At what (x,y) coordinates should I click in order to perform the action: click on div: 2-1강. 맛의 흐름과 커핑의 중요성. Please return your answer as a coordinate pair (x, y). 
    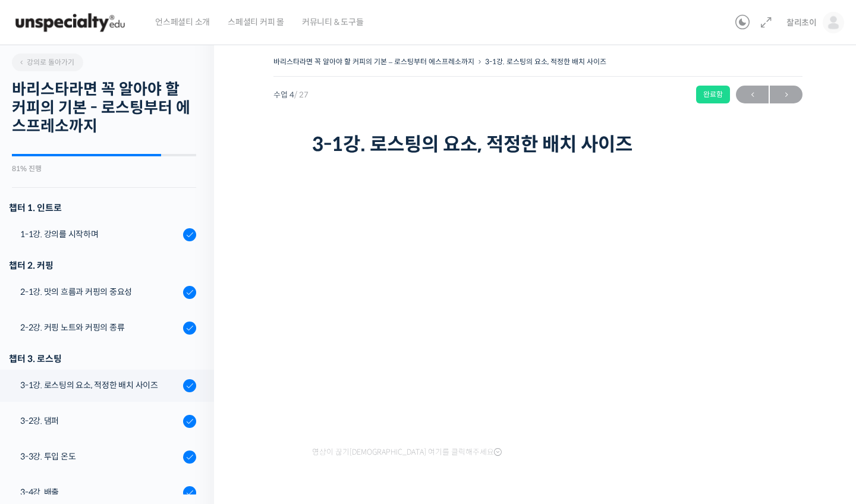
    Looking at the image, I should click on (99, 292).